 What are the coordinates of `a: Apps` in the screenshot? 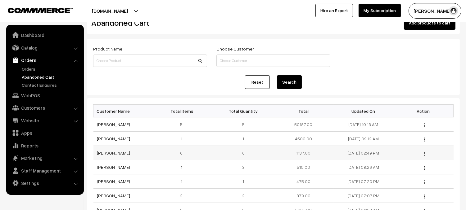 It's located at (45, 133).